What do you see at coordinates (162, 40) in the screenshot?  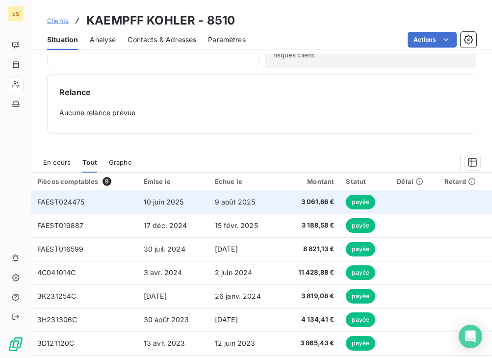 I see `span: Contacts & Adresses` at bounding box center [162, 40].